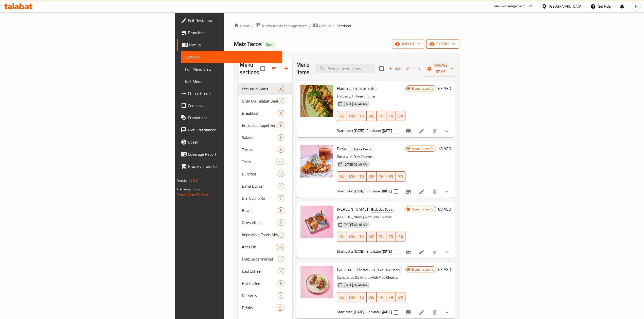 The image size is (644, 319). Describe the element at coordinates (274, 69) in the screenshot. I see `span: Sort sections` at that location.